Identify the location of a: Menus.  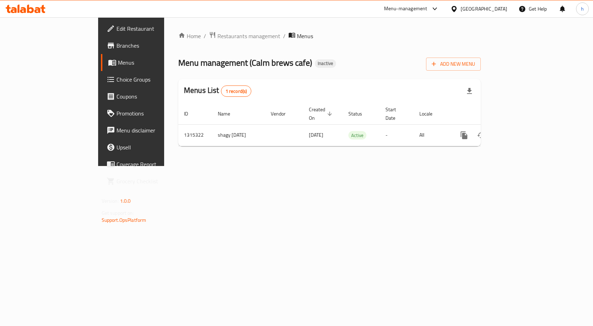
(149, 62).